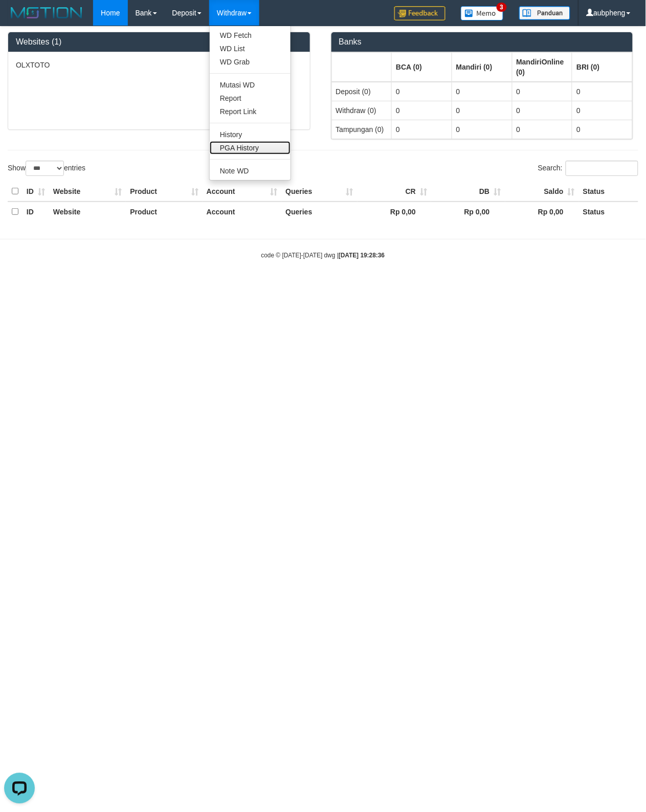  I want to click on input: Search:, so click(602, 168).